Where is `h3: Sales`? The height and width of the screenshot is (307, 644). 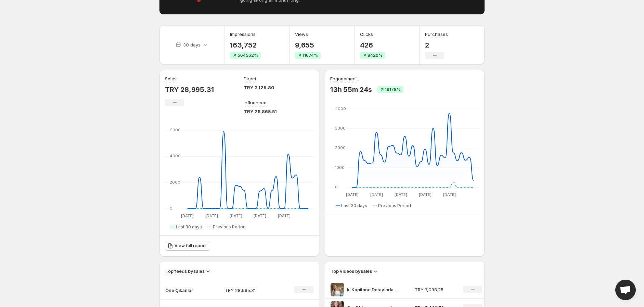 h3: Sales is located at coordinates (171, 78).